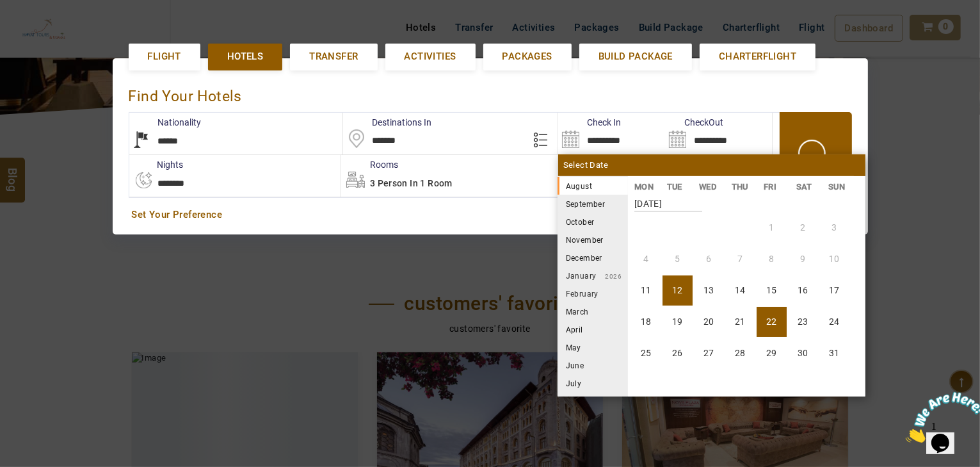  What do you see at coordinates (709, 290) in the screenshot?
I see `li: Wednesday, 13 August 2025` at bounding box center [709, 290].